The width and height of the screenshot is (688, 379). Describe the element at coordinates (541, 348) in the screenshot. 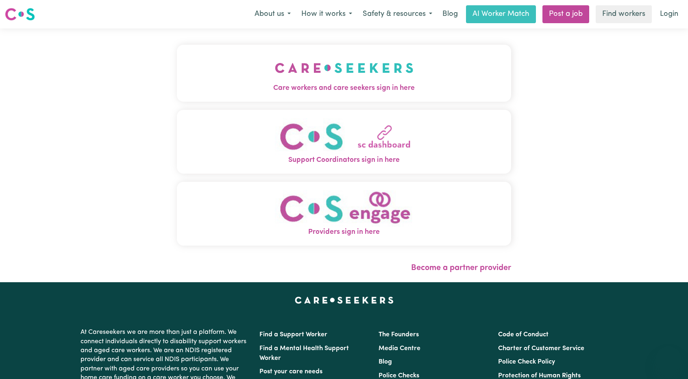

I see `a: Charter of Customer Service` at that location.